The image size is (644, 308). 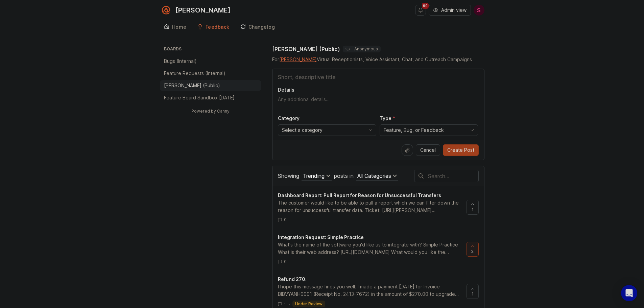 What do you see at coordinates (314, 176) in the screenshot?
I see `div: Trending` at bounding box center [314, 176].